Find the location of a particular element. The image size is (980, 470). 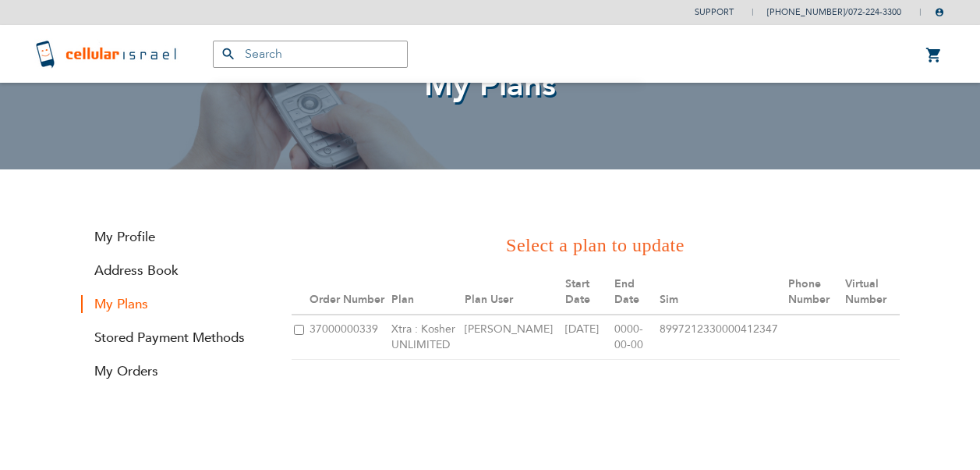

th: Sim is located at coordinates (722, 292).